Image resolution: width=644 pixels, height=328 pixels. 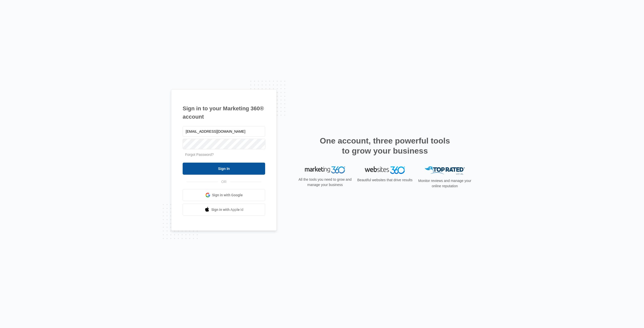 What do you see at coordinates (224, 182) in the screenshot?
I see `span: OR` at bounding box center [224, 182].